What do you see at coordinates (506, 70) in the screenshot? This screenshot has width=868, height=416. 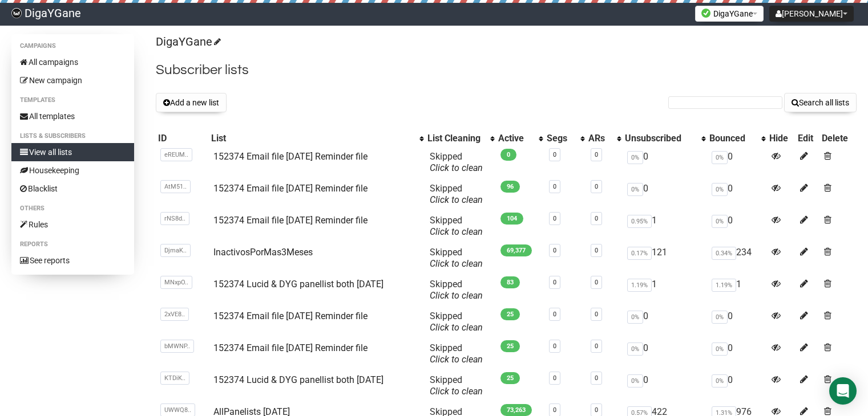 I see `h2: Subscriber lists` at bounding box center [506, 70].